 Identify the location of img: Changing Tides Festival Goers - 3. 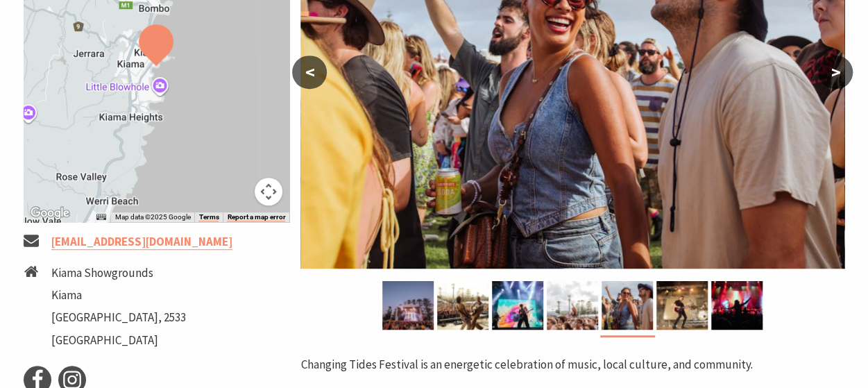
(737, 306).